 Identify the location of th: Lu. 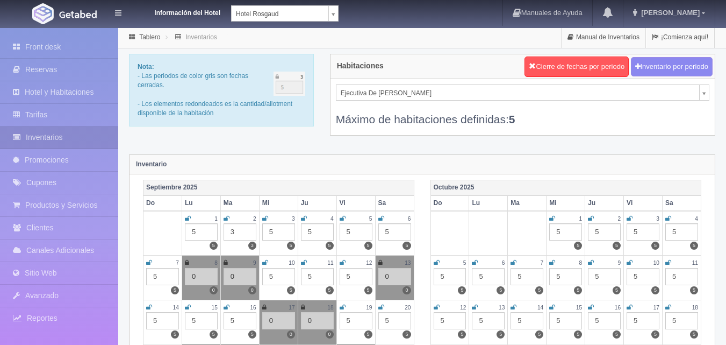
(489, 203).